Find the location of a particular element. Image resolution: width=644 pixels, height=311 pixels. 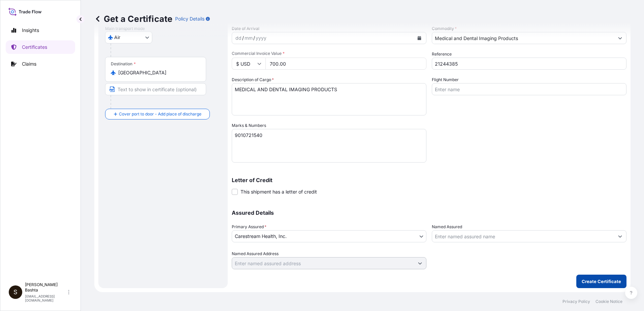

input: Enter amount is located at coordinates (346, 64).